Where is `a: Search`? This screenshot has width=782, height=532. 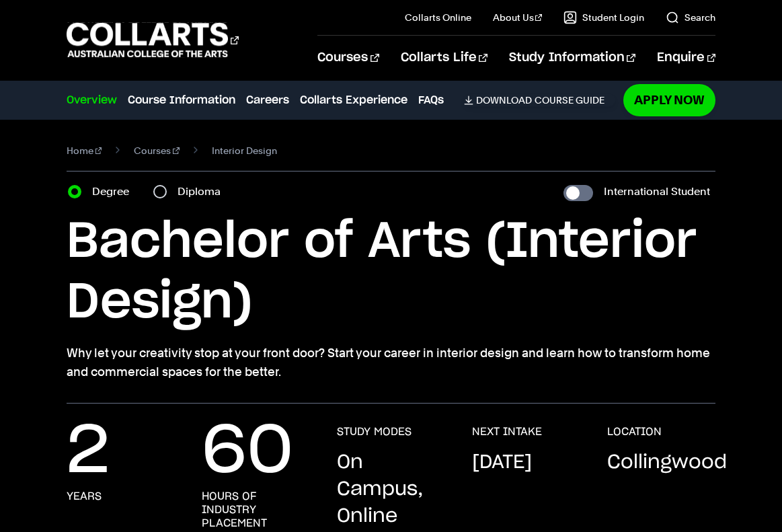 a: Search is located at coordinates (691, 17).